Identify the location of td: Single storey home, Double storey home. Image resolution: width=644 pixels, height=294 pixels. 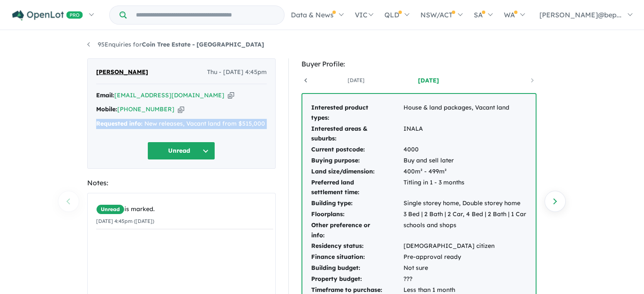
(465, 203).